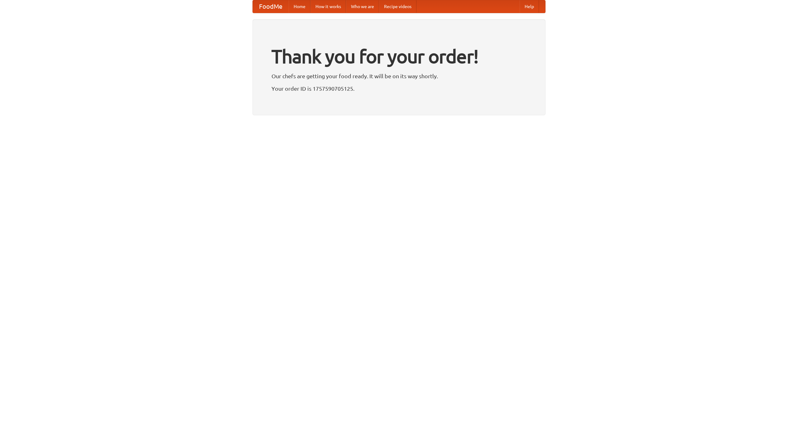 This screenshot has width=798, height=441. I want to click on p: Our chefs are getting your food ready. It will be on its way shortly., so click(399, 76).